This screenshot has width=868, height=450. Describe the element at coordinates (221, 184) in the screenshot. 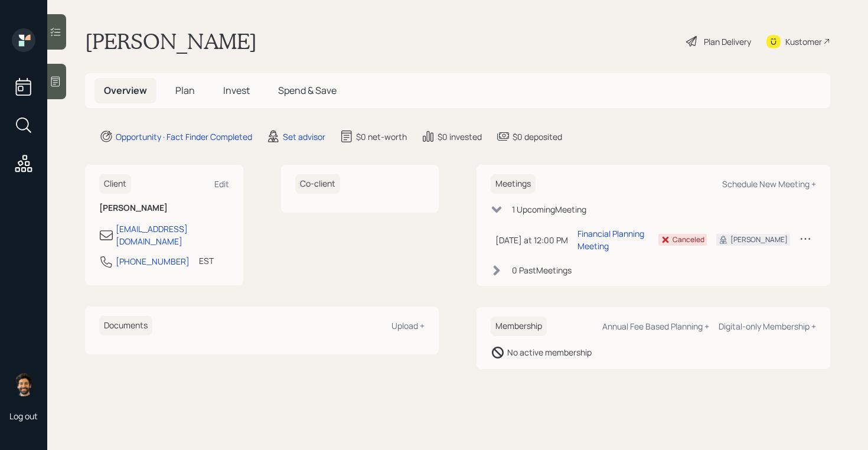

I see `div: Edit` at that location.